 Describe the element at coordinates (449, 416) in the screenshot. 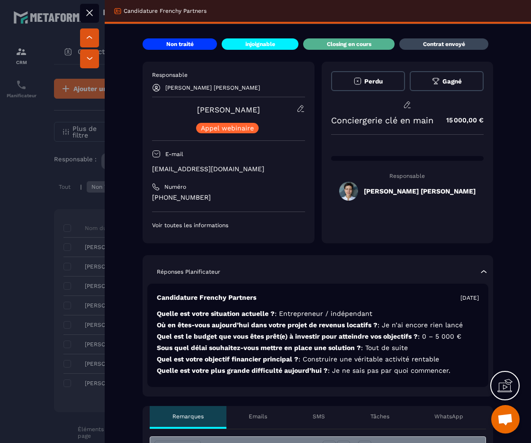

I see `p: WhatsApp` at that location.